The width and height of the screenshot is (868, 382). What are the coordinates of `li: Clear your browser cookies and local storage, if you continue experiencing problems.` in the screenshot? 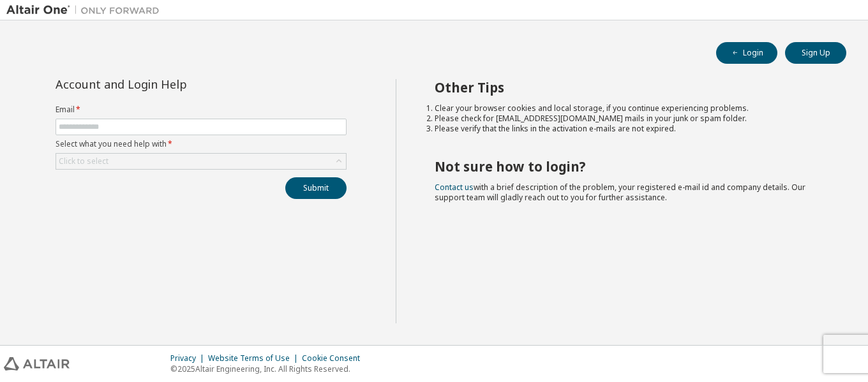 It's located at (629, 108).